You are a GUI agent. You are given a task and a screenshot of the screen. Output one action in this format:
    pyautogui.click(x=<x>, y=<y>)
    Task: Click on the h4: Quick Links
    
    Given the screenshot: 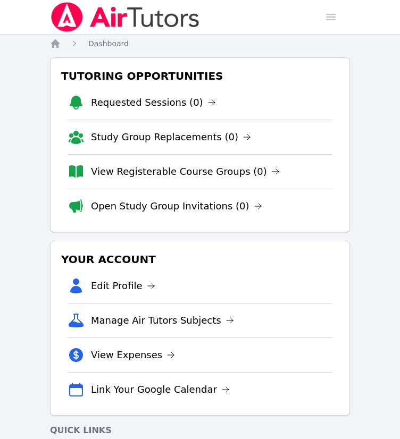 What is the action you would take?
    pyautogui.click(x=200, y=431)
    